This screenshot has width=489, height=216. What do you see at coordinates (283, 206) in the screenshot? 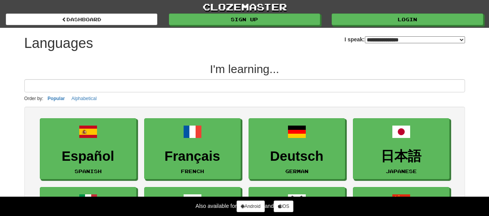
I see `a: iOS` at bounding box center [283, 206].